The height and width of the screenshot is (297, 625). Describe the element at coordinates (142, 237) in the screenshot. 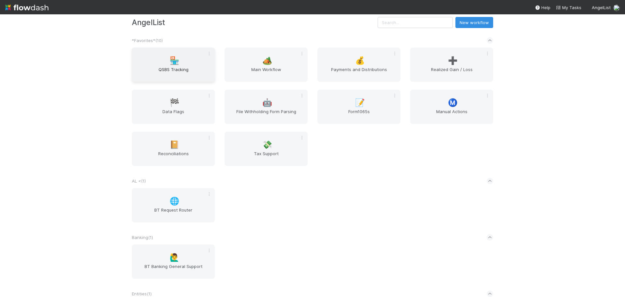

I see `span: Banking ( 1 )` at that location.